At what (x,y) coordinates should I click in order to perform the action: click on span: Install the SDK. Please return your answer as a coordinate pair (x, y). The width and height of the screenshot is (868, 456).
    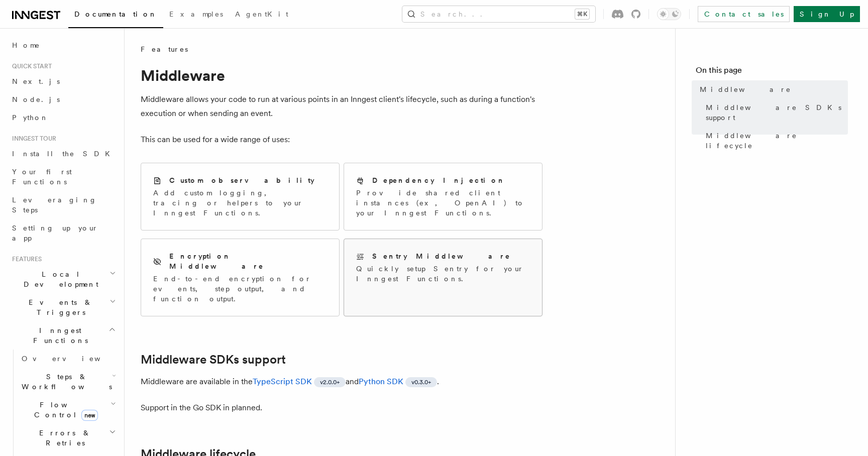
    Looking at the image, I should click on (64, 154).